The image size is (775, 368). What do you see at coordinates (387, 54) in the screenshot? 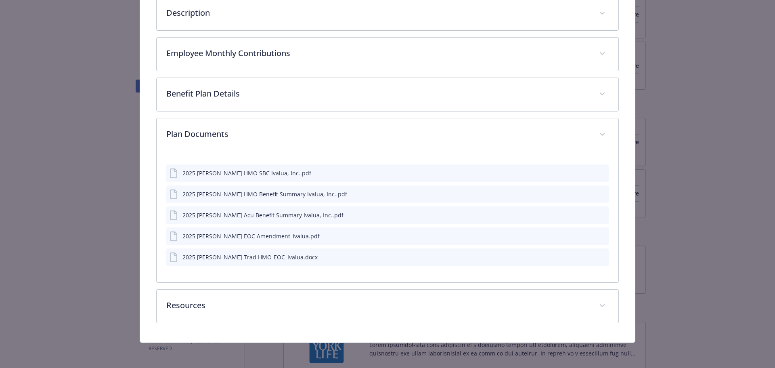
I see `div: Employee Monthly Contributions` at bounding box center [387, 54].